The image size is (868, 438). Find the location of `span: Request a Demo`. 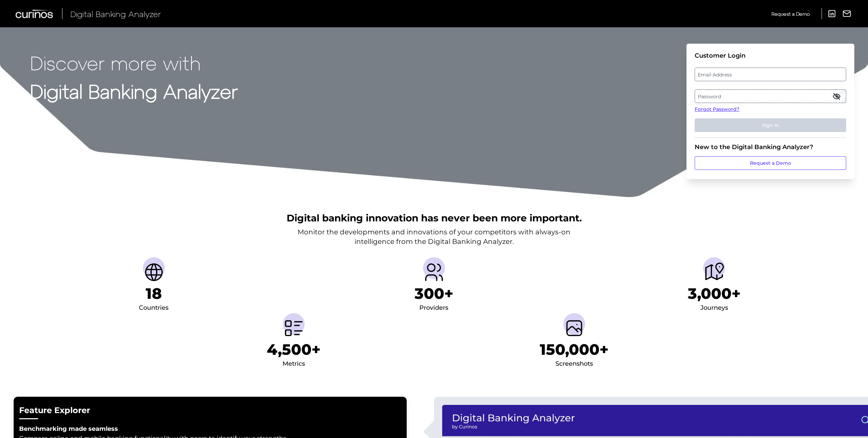

span: Request a Demo is located at coordinates (790, 14).